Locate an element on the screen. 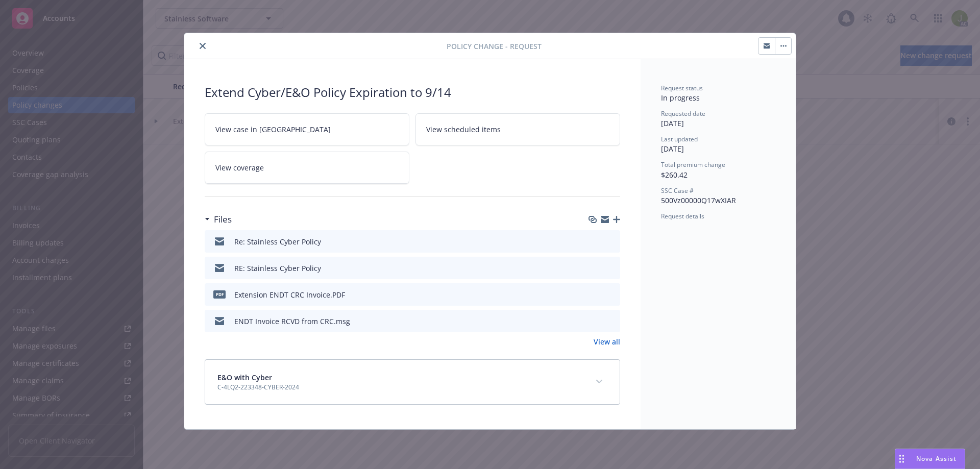  div: Files is located at coordinates (217, 219).